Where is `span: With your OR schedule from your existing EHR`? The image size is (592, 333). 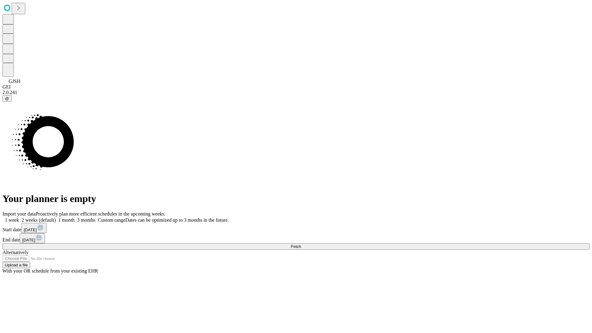 span: With your OR schedule from your existing EHR is located at coordinates (50, 271).